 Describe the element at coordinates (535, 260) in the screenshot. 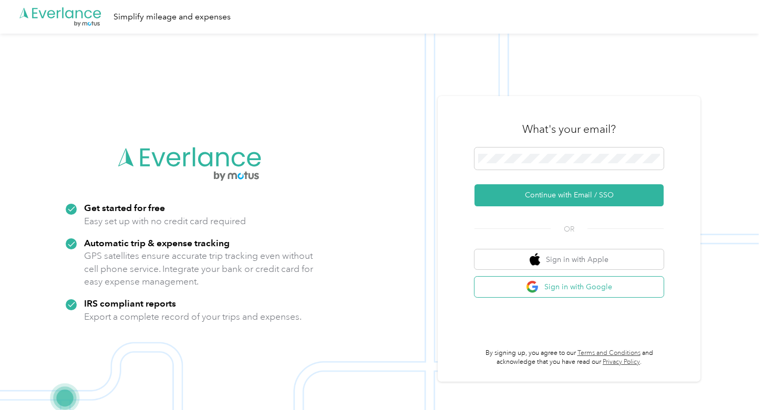

I see `img: apple logo` at that location.